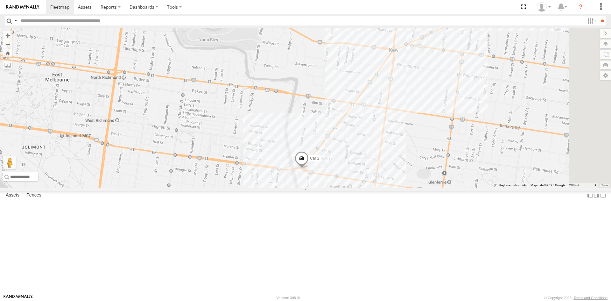 The image size is (611, 301). What do you see at coordinates (8, 44) in the screenshot?
I see `button: Zoom out` at bounding box center [8, 44].